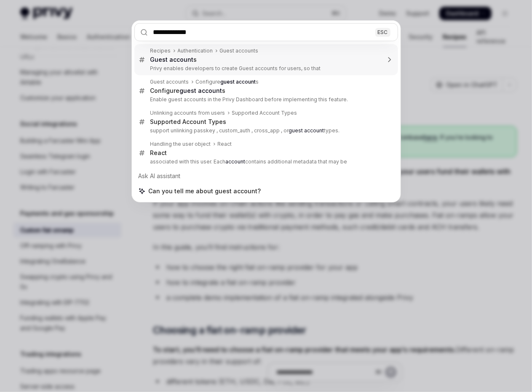  Describe the element at coordinates (204, 191) in the screenshot. I see `span: Can you tell me about guest account?` at that location.